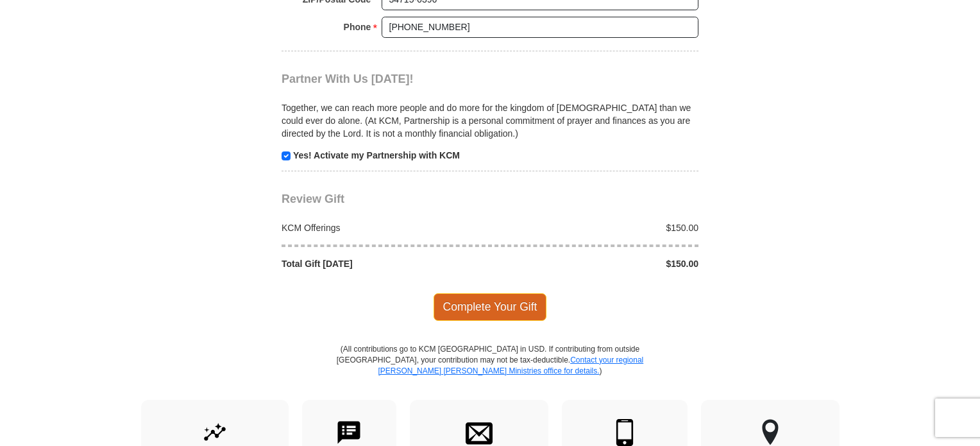  Describe the element at coordinates (770, 433) in the screenshot. I see `img: other-region` at that location.